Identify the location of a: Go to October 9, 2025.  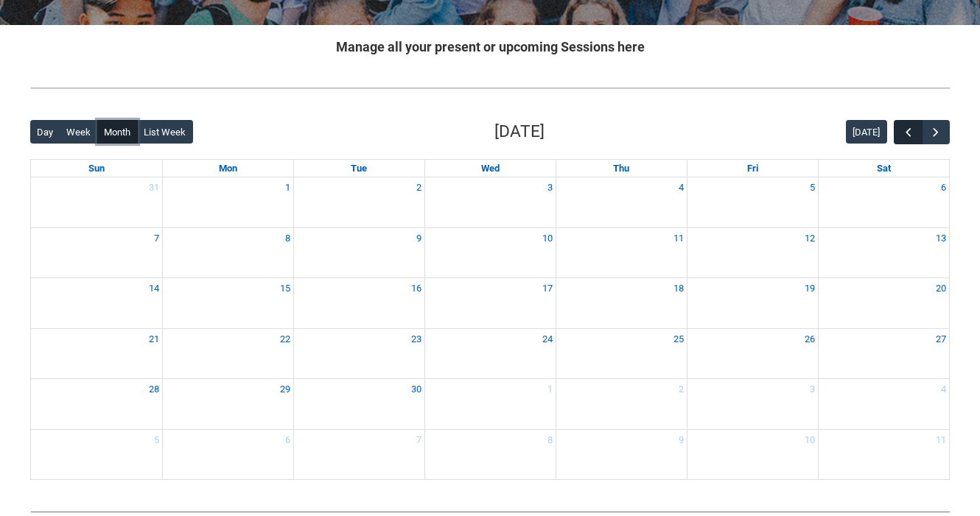
(680, 440).